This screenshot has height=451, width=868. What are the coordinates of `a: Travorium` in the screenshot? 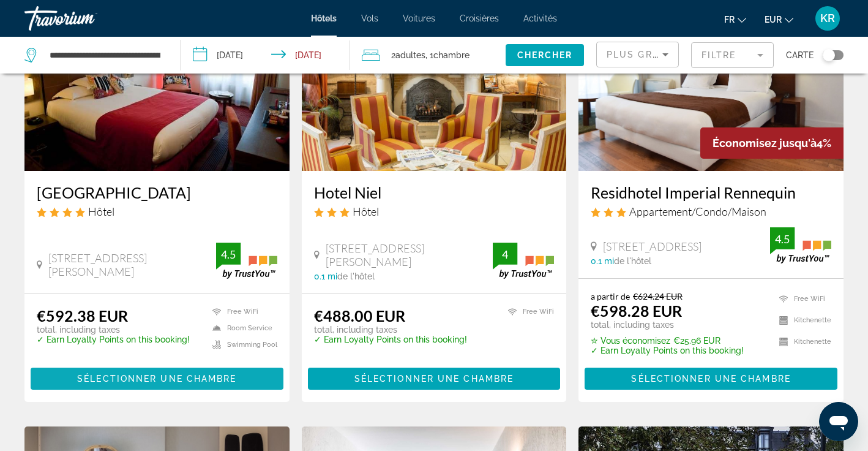 It's located at (86, 18).